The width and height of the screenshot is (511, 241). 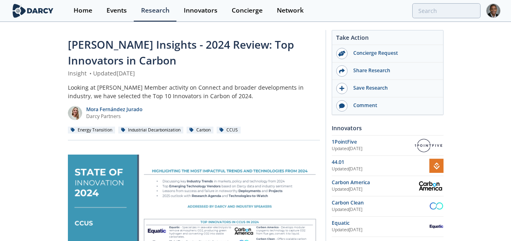 What do you see at coordinates (374, 183) in the screenshot?
I see `div: Carbon America` at bounding box center [374, 183].